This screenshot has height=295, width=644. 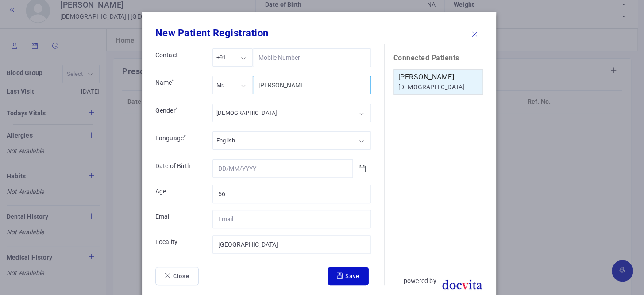 What do you see at coordinates (348, 276) in the screenshot?
I see `button: Save` at bounding box center [348, 276].